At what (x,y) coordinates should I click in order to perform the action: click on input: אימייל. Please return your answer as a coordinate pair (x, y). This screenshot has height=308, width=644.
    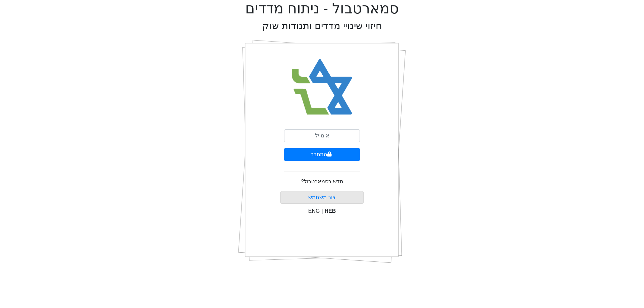
    Looking at the image, I should click on (322, 136).